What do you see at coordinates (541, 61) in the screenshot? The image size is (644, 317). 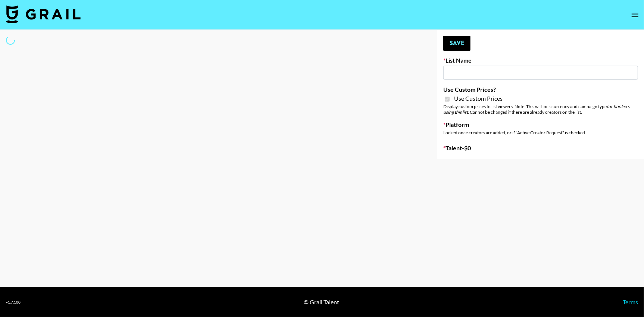 I see `label: List Name` at bounding box center [541, 61].